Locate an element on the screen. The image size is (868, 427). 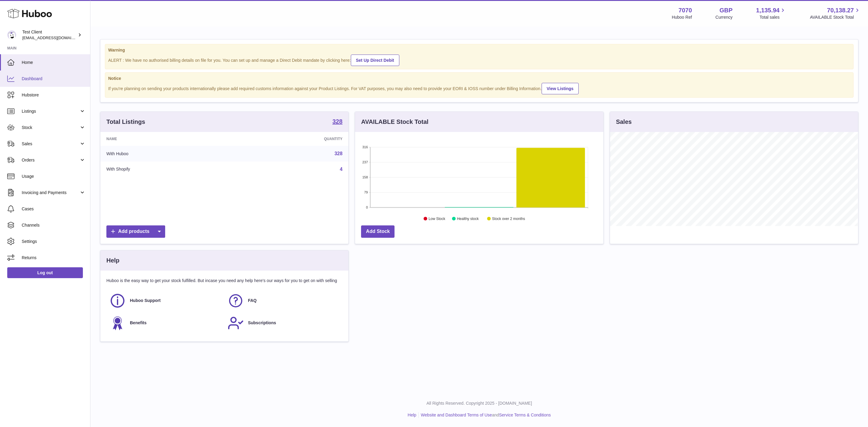
strong: GBP is located at coordinates (726, 10).